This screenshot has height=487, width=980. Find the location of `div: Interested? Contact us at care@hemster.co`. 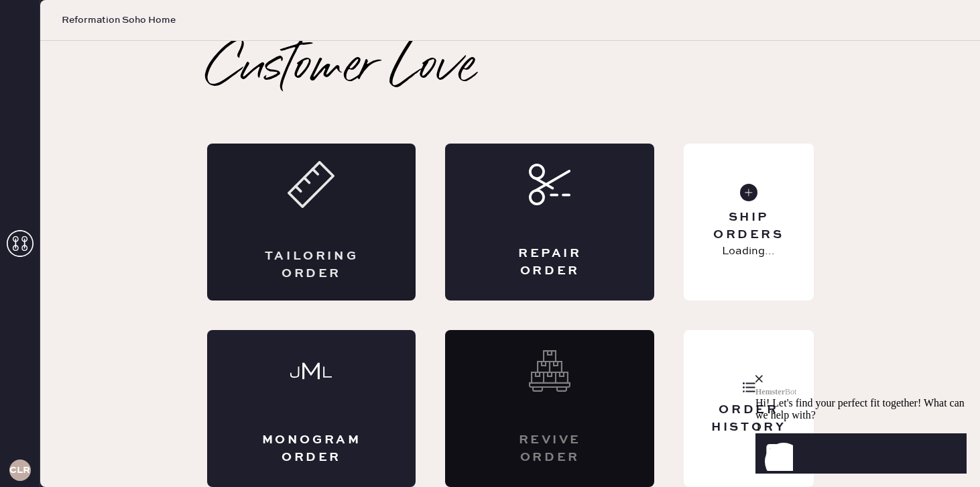

div: Interested? Contact us at care@hemster.co is located at coordinates (549, 408).